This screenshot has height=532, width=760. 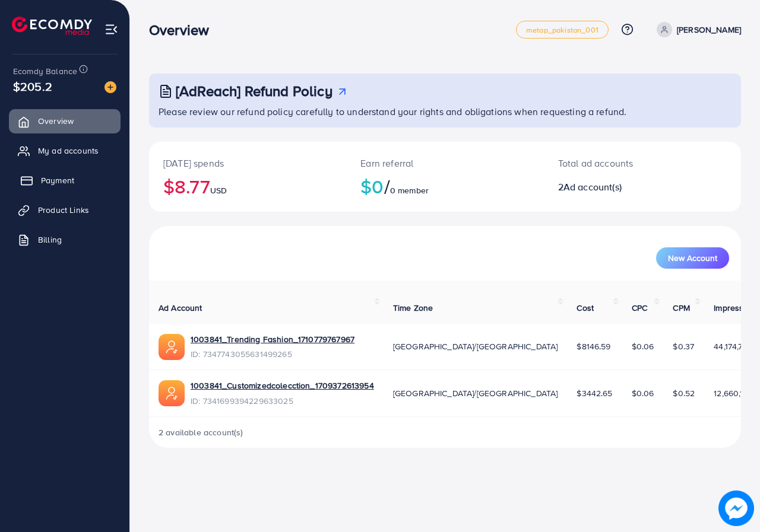 I want to click on p: Please review our refund policy carefully to understand your rights and obligations when requesti..., so click(x=446, y=112).